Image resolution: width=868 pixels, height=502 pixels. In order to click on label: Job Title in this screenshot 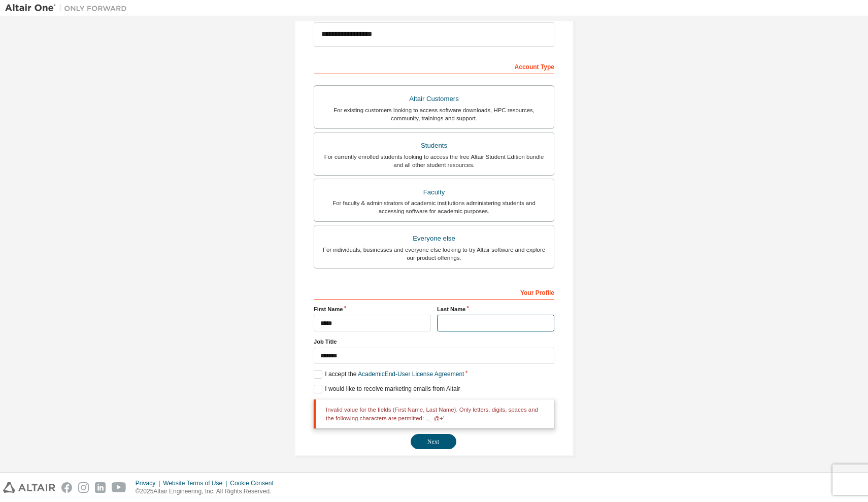, I will do `click(434, 342)`.